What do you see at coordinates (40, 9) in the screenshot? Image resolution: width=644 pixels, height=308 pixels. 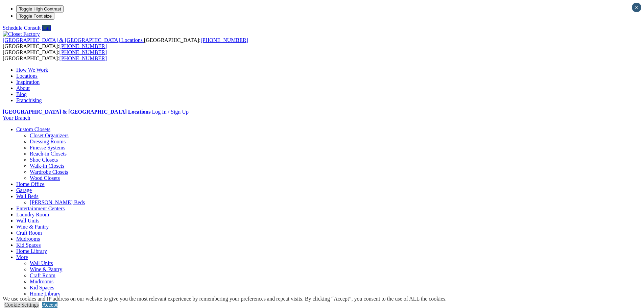 I see `button: Toggle High Contrast` at bounding box center [40, 9].